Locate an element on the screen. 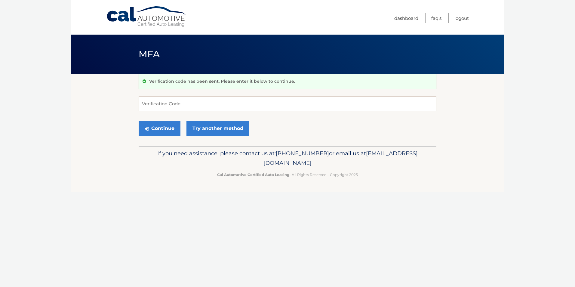 This screenshot has height=287, width=575. p: - All Rights Reserved - Copyright 2025 is located at coordinates (287, 174).